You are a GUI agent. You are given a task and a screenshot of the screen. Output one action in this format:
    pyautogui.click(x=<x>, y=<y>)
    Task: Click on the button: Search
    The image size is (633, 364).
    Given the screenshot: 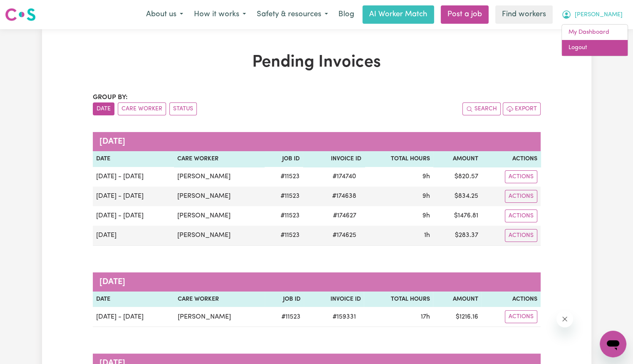 What is the action you would take?
    pyautogui.click(x=481, y=109)
    